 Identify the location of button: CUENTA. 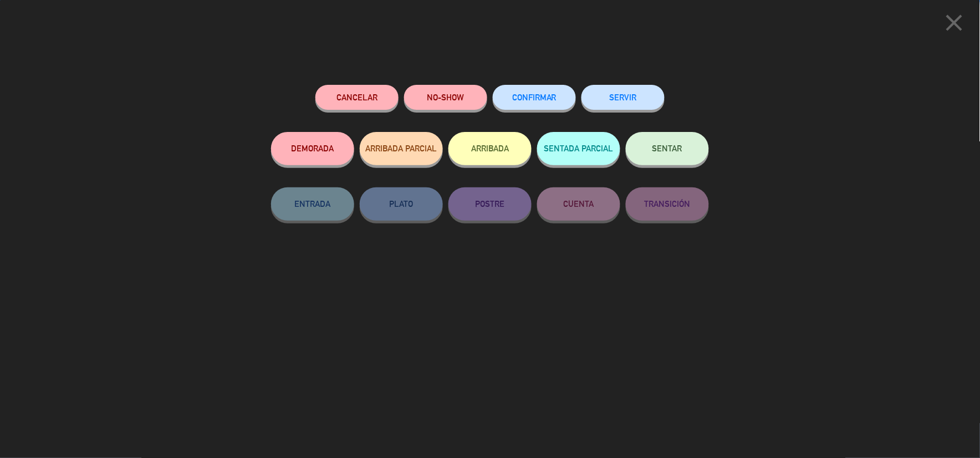
(578, 204).